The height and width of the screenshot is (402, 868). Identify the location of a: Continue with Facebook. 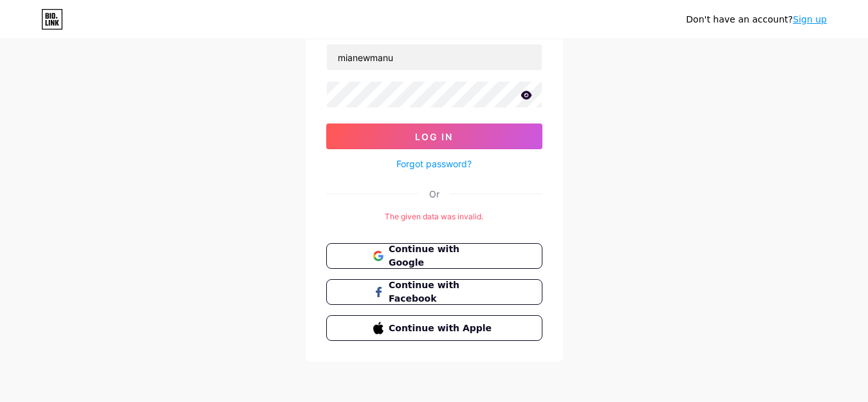
(434, 292).